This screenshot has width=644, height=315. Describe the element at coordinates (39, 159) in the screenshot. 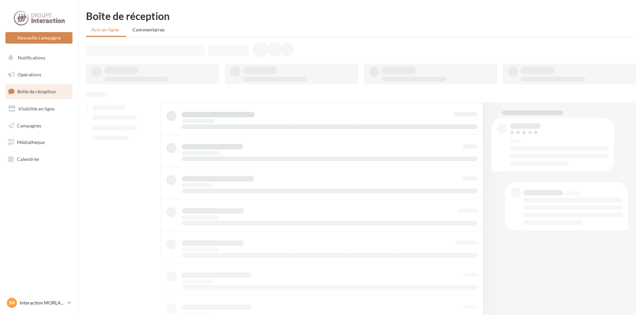

I see `a: Calendrier` at that location.